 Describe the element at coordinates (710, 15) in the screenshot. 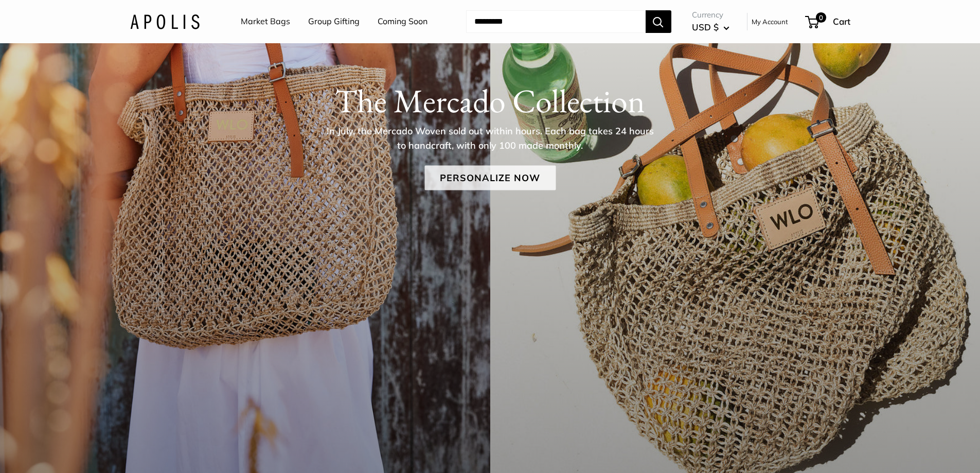

I see `span: Currency` at that location.